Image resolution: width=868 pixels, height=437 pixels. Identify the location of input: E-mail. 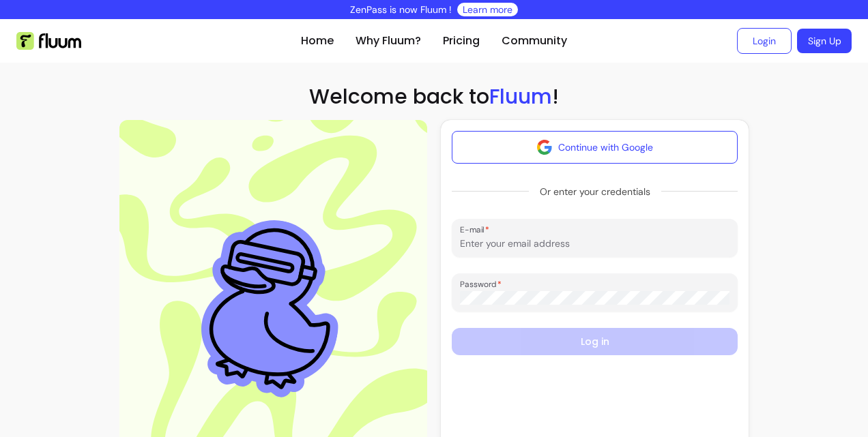
(594, 243).